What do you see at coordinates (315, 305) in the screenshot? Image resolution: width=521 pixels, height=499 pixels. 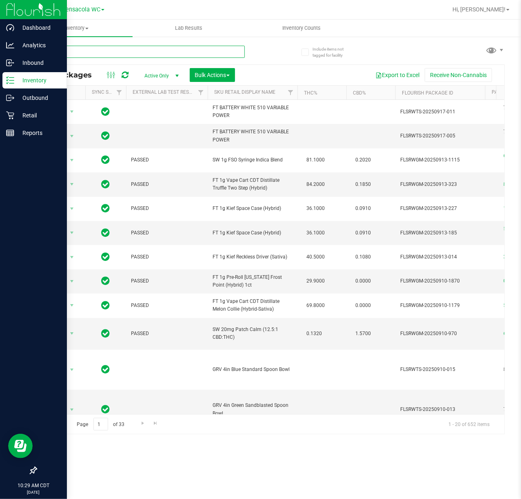 I see `span: 69.8000` at bounding box center [315, 305].